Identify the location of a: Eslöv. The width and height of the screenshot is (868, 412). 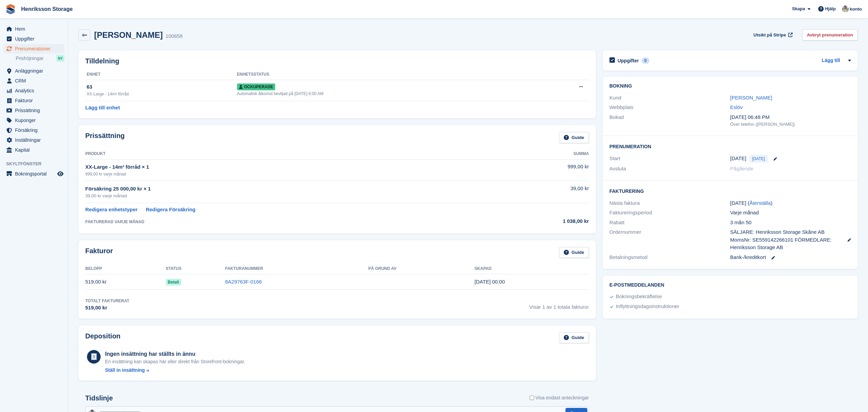
(736, 107).